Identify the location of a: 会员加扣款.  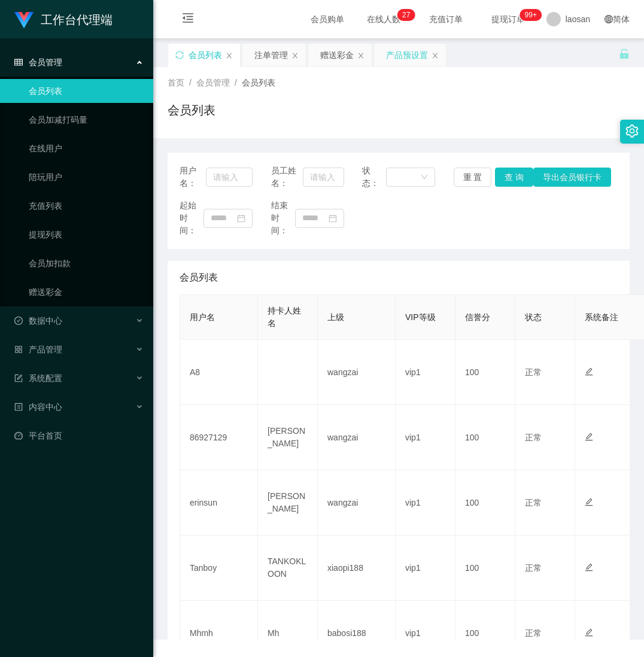
(86, 264).